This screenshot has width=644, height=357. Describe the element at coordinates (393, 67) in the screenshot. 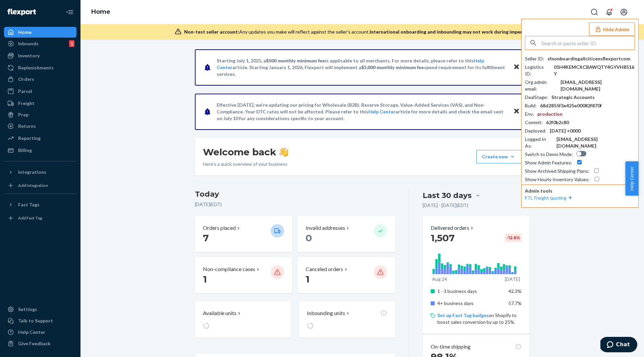

I see `span: $5,000 monthly minimum fee` at that location.